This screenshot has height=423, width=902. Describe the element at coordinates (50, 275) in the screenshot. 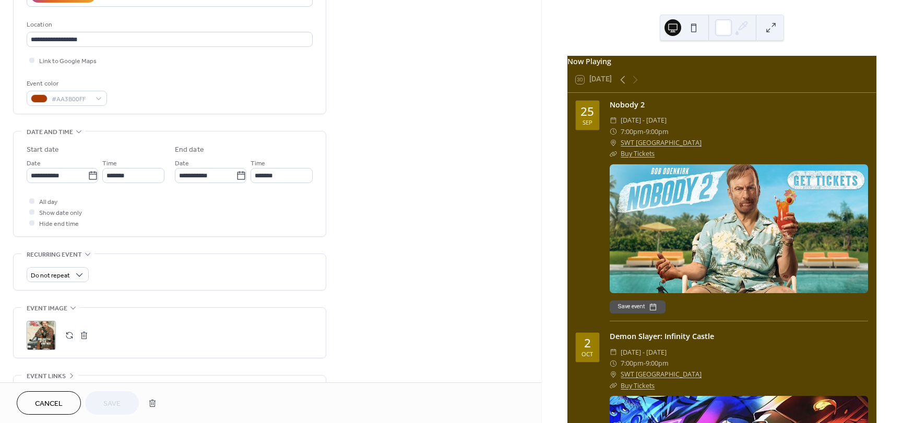

I see `span: Do not repeat` at that location.